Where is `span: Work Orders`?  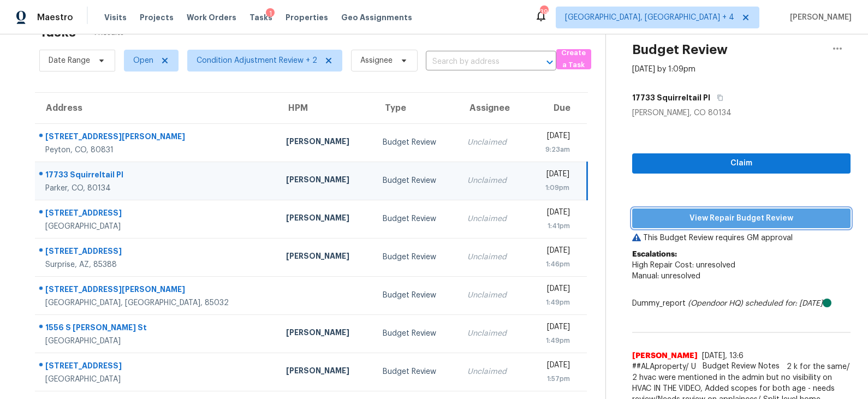
span: Work Orders is located at coordinates (212, 18).